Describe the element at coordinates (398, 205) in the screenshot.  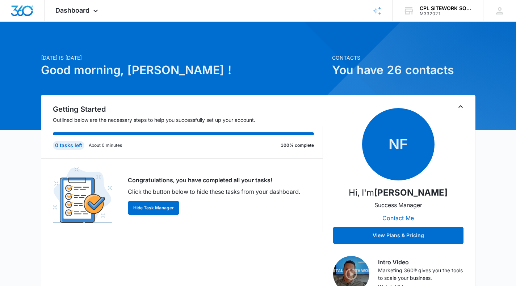
I see `p: Success Manager` at that location.